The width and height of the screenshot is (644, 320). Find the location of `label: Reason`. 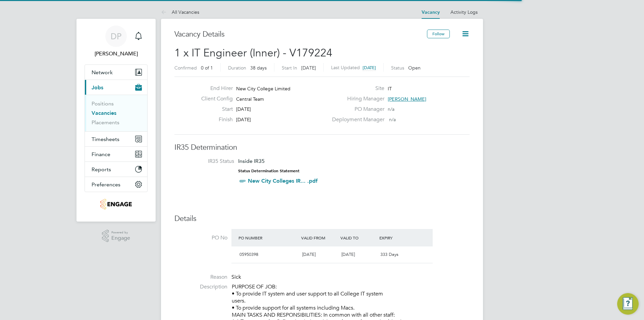

label: Reason is located at coordinates (201, 277).